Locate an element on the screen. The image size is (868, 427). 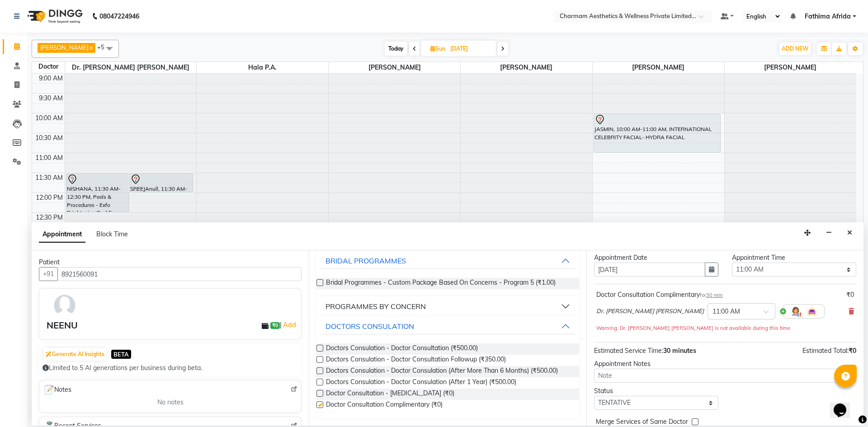
span: No notes is located at coordinates (170, 402).